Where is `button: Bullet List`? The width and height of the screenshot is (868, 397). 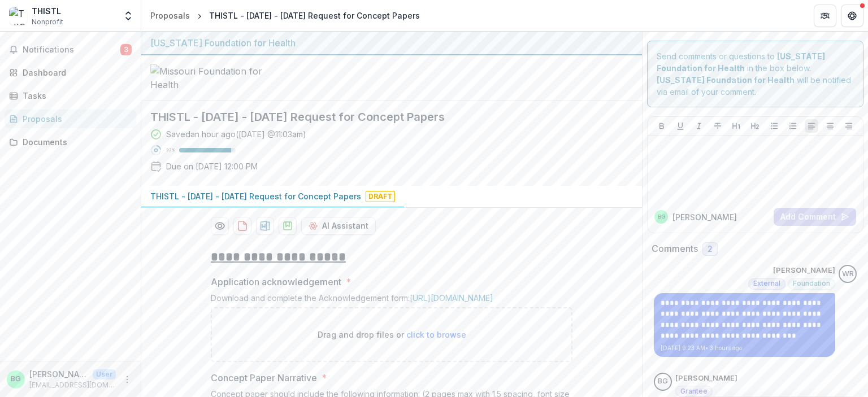 button: Bullet List is located at coordinates (774, 126).